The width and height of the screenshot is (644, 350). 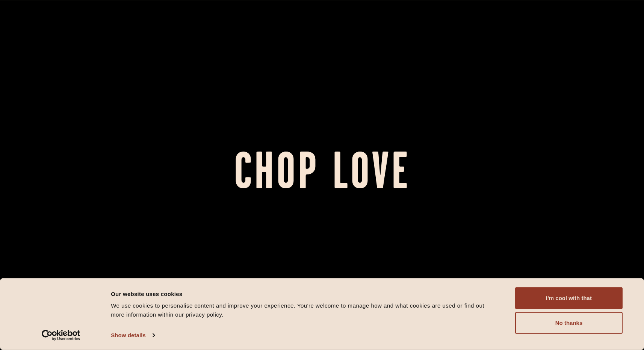 What do you see at coordinates (304, 294) in the screenshot?
I see `div: Our website uses cookies` at bounding box center [304, 294].